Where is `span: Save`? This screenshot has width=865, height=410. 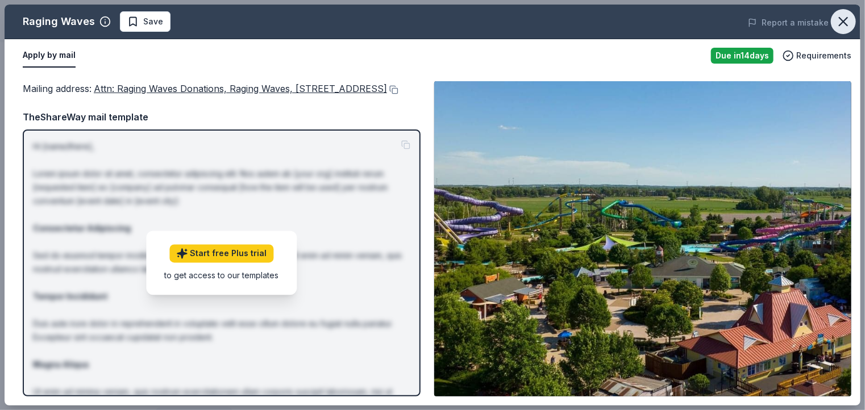 span: Save is located at coordinates (153, 22).